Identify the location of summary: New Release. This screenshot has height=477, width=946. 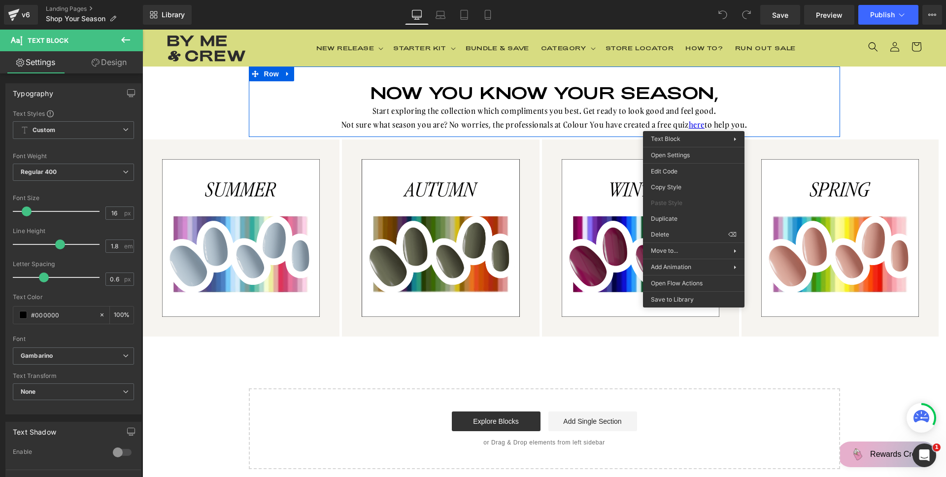
(207, 19).